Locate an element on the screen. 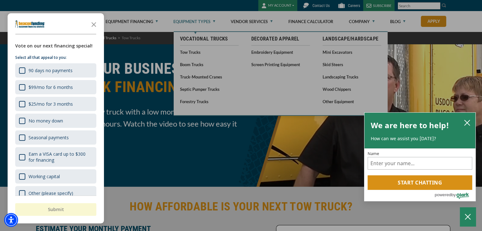  div: Survey is located at coordinates (56, 119).